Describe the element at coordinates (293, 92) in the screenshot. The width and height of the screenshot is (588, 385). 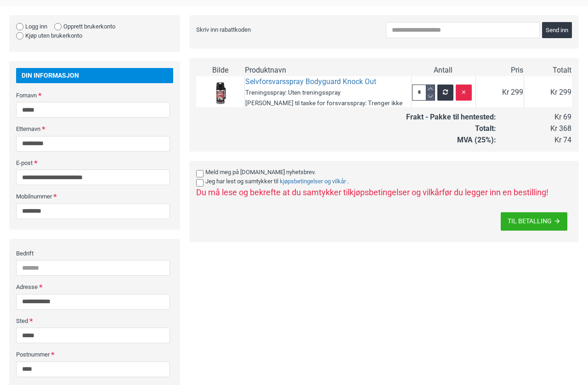
I see `small: Treningsspray: Uten treningsspray` at that location.